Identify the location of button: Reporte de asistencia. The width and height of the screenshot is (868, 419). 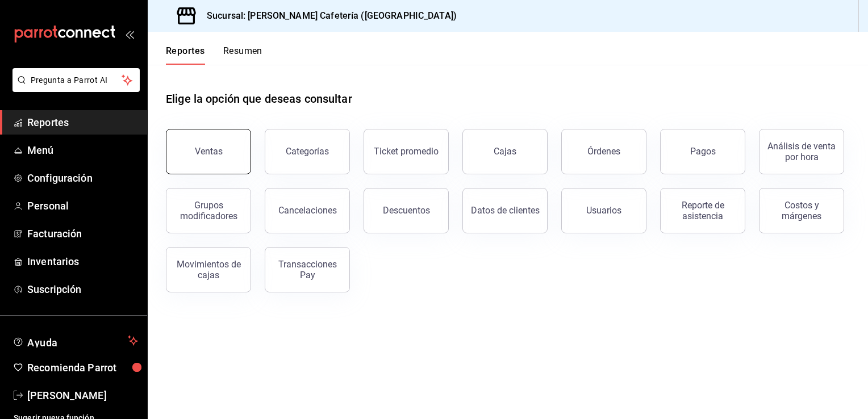
(703, 211).